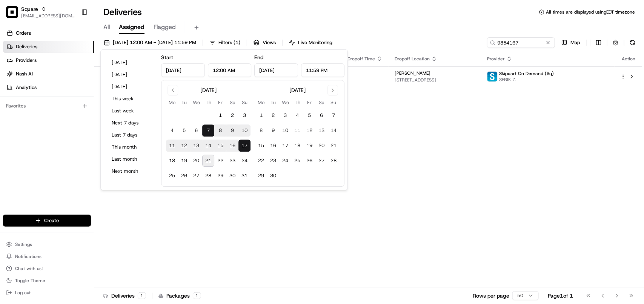 The image size is (644, 304). Describe the element at coordinates (72, 53) in the screenshot. I see `input: Clear` at that location.